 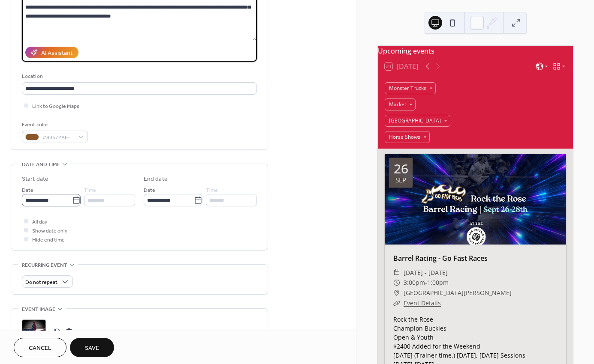 What do you see at coordinates (40, 348) in the screenshot?
I see `button: Cancel` at bounding box center [40, 348].